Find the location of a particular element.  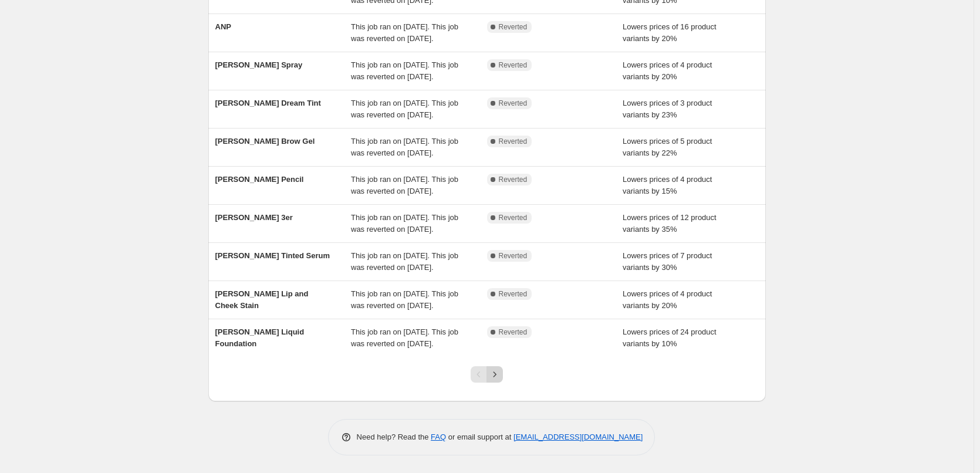

span: Lowers prices of 24 product variants by 10% is located at coordinates (670, 337).